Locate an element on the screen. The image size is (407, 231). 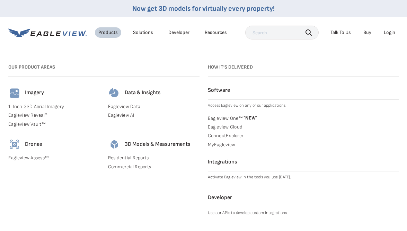
a: Eagleview Vault™ is located at coordinates (54, 124).